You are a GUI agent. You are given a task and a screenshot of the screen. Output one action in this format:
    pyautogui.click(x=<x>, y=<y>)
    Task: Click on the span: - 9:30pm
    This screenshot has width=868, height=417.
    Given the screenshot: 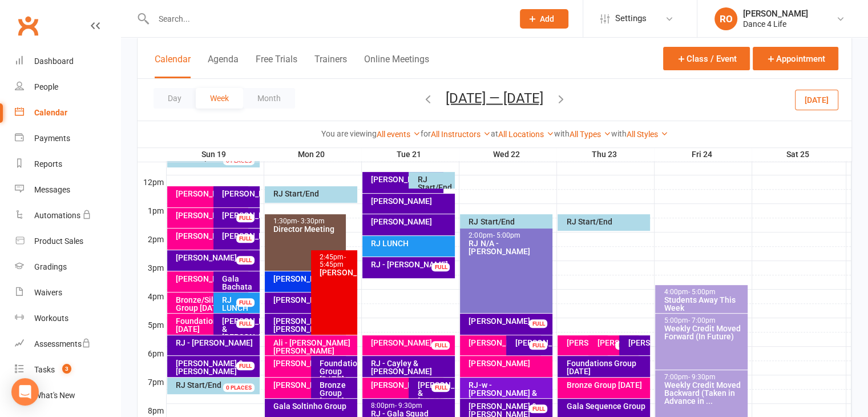 What is the action you would take?
    pyautogui.click(x=701, y=377)
    